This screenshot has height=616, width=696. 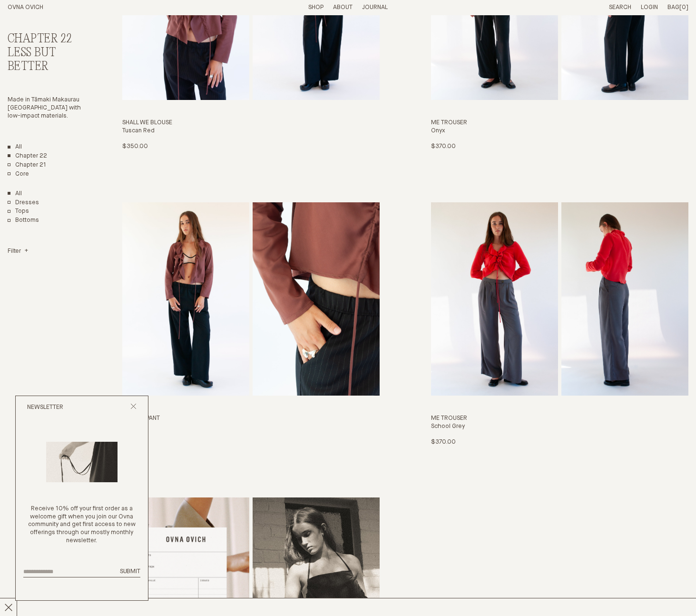 What do you see at coordinates (316, 7) in the screenshot?
I see `a: Shop` at bounding box center [316, 7].